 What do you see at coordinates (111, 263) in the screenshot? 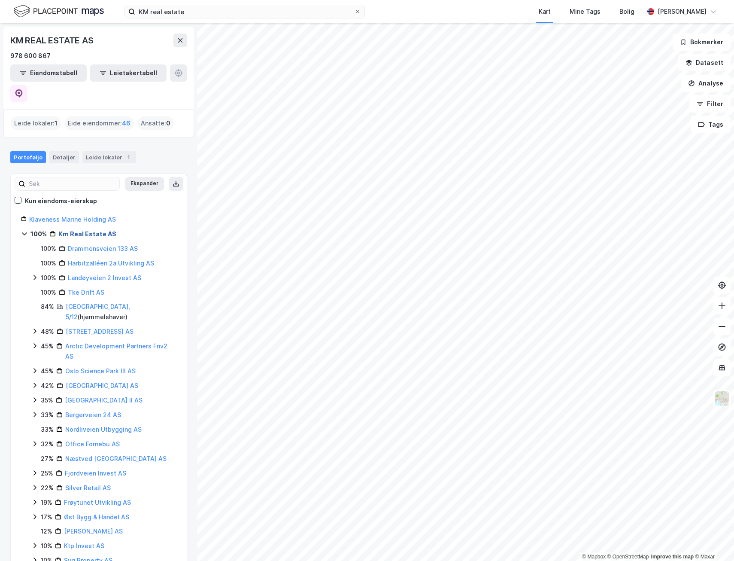
I see `a: Harbitzalléen 2a Utvikling AS` at bounding box center [111, 263].